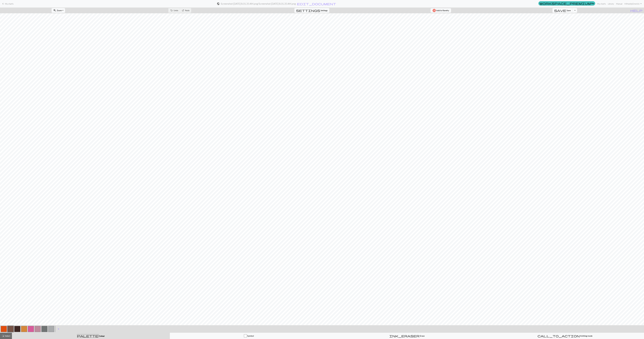 The image size is (644, 339). Describe the element at coordinates (434, 10) in the screenshot. I see `img: Ravelry` at that location.